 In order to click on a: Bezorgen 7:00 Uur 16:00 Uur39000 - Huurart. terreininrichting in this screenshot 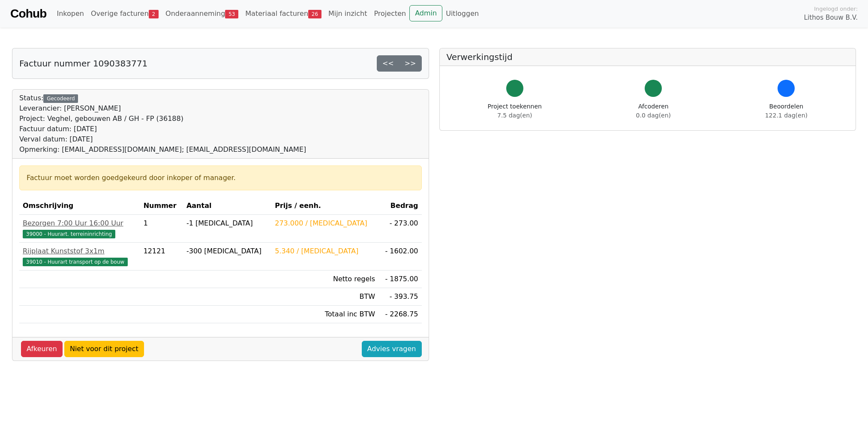, I will do `click(79, 228)`.